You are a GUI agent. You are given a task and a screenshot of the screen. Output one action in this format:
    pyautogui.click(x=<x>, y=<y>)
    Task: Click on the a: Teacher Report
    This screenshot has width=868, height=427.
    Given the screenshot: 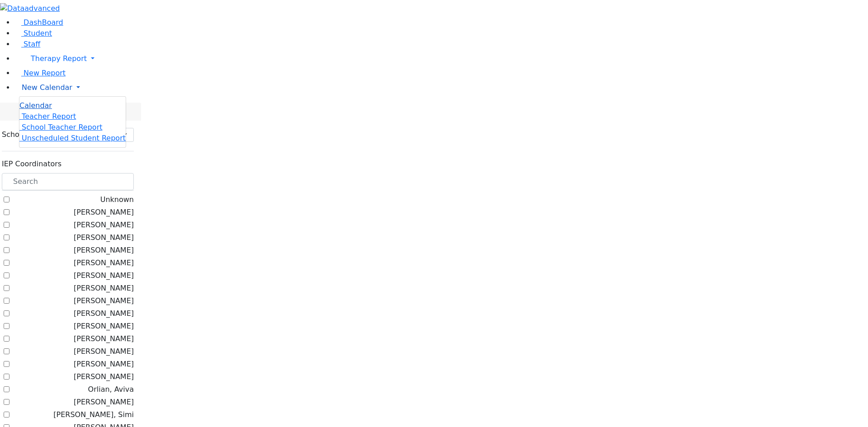 What is the action you would take?
    pyautogui.click(x=47, y=116)
    